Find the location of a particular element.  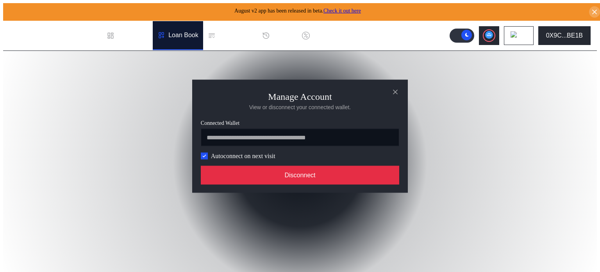

div: Loan Book is located at coordinates (183, 35).